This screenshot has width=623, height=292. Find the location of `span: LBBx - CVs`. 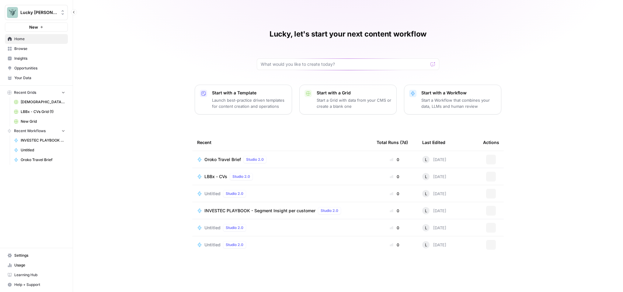

span: LBBx - CVs is located at coordinates (216, 177).